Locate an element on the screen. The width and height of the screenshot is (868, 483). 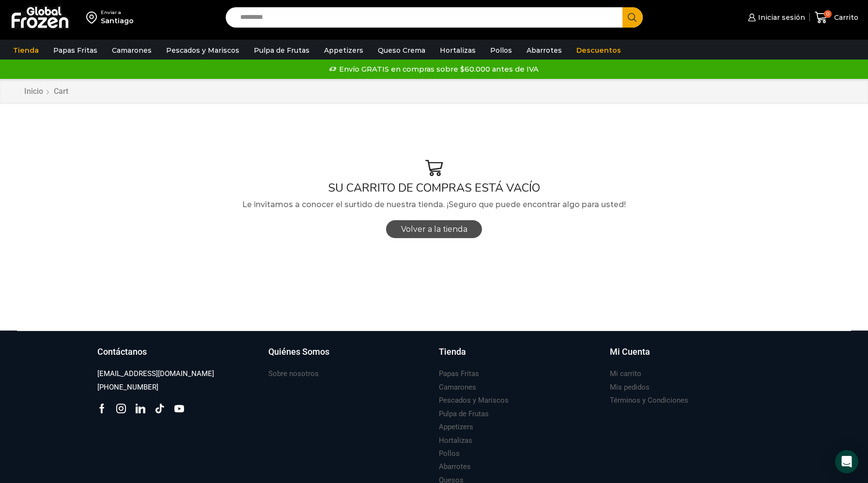
h3: Mis pedidos is located at coordinates (629, 387).